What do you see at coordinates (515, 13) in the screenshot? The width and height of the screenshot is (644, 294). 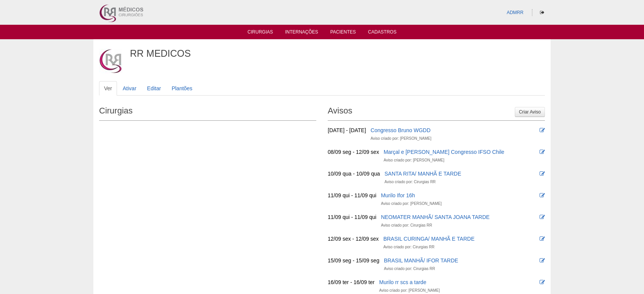 I see `a: ADMRR` at bounding box center [515, 13].